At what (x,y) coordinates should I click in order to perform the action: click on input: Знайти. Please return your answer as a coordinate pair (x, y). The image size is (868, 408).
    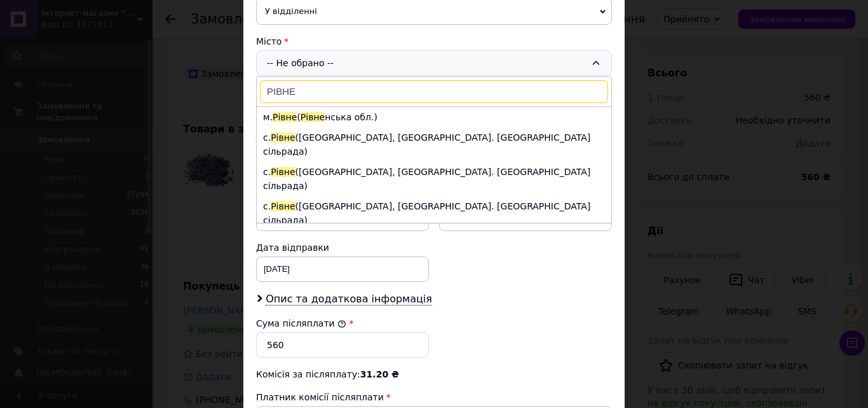
    Looking at the image, I should click on (434, 91).